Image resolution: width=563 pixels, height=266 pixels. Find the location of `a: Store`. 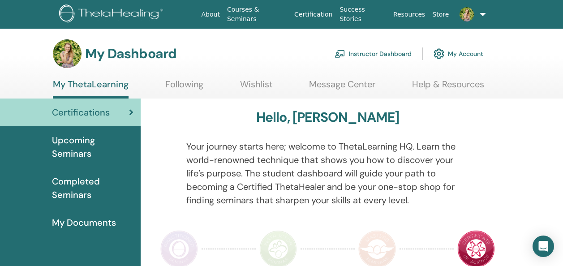

a: Store is located at coordinates (440, 14).